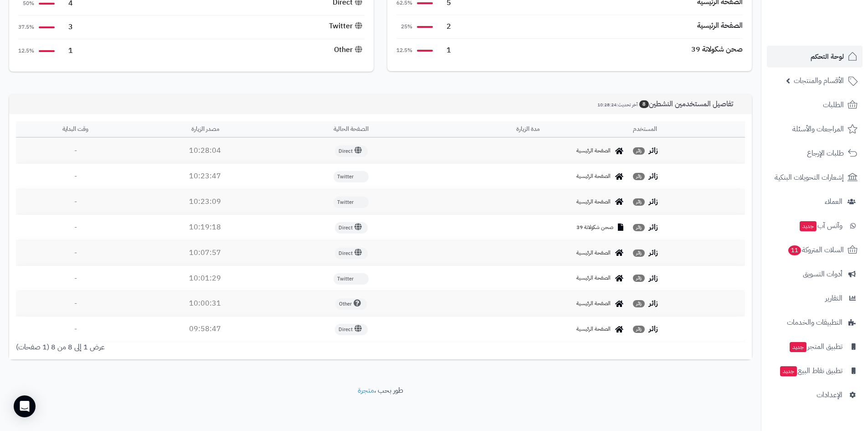 Image resolution: width=868 pixels, height=431 pixels. What do you see at coordinates (75, 130) in the screenshot?
I see `th: وقت البداية` at bounding box center [75, 130].